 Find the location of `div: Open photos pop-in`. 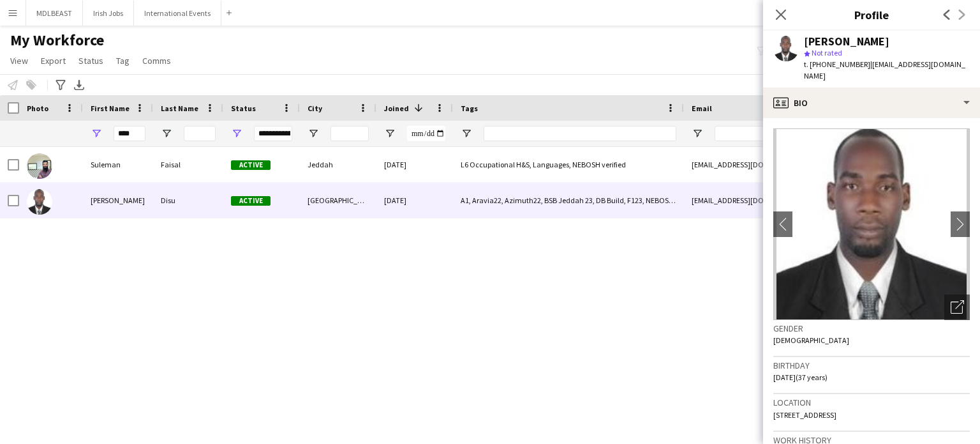

div: Open photos pop-in is located at coordinates (957, 307).